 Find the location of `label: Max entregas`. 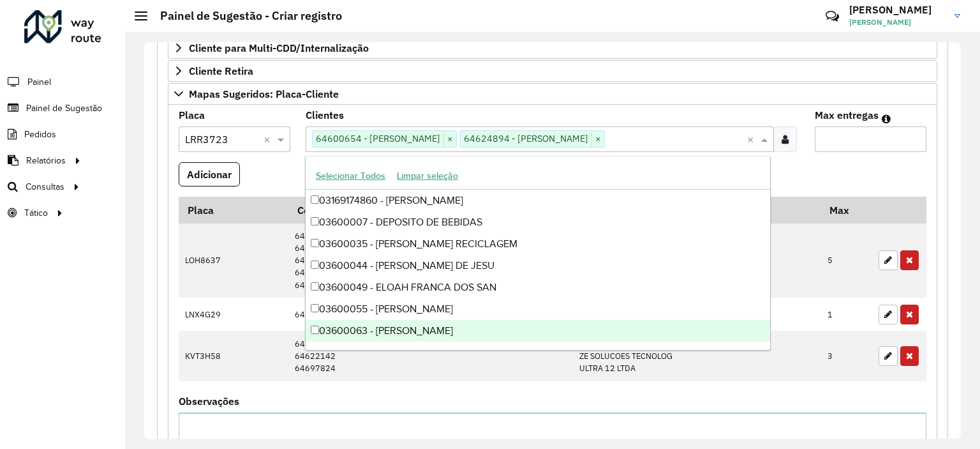

label: Max entregas is located at coordinates (847, 115).